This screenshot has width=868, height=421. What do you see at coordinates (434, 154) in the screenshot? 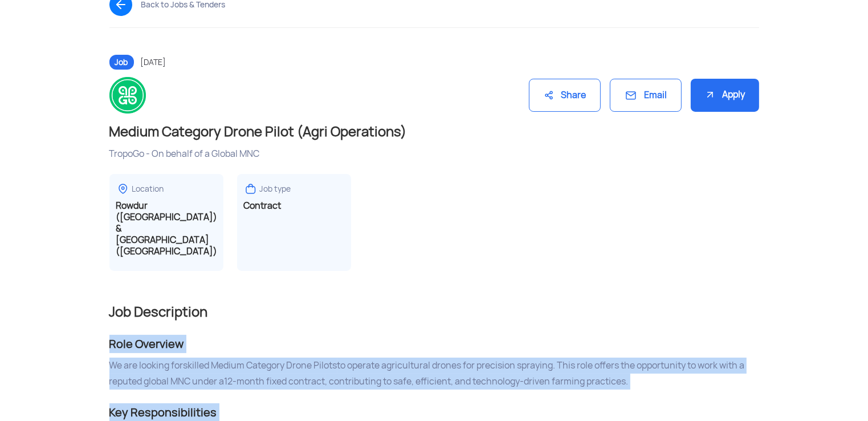
I see `div: TropoGo - On behalf of a Global MNC` at bounding box center [434, 154].